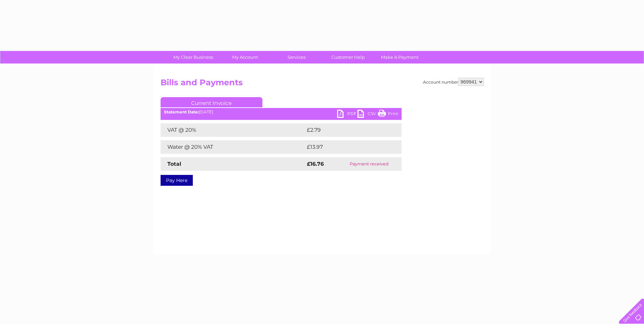 Image resolution: width=644 pixels, height=324 pixels. Describe the element at coordinates (211, 102) in the screenshot. I see `a: Current Invoice` at that location.